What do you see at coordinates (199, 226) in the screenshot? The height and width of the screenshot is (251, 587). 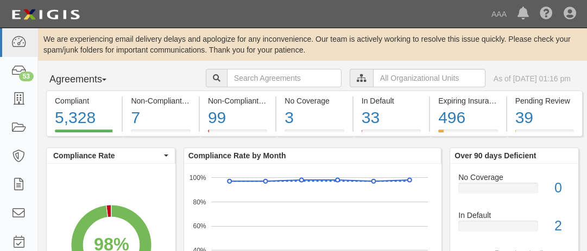 I see `text: 60%` at bounding box center [199, 226].